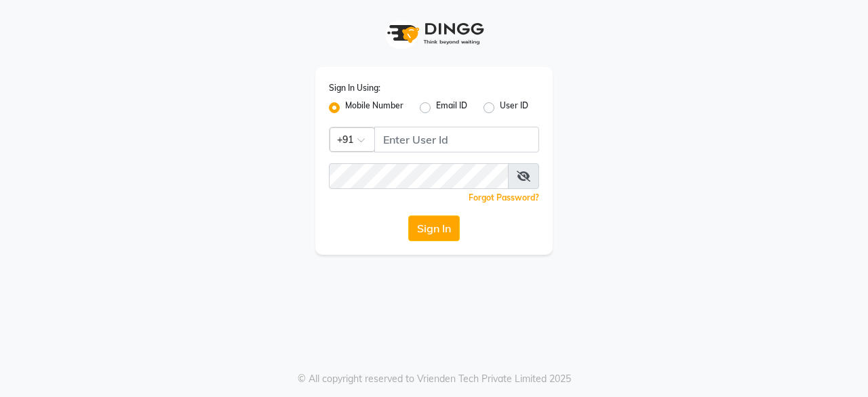 The width and height of the screenshot is (868, 397). I want to click on img: logo1.svg, so click(434, 33).